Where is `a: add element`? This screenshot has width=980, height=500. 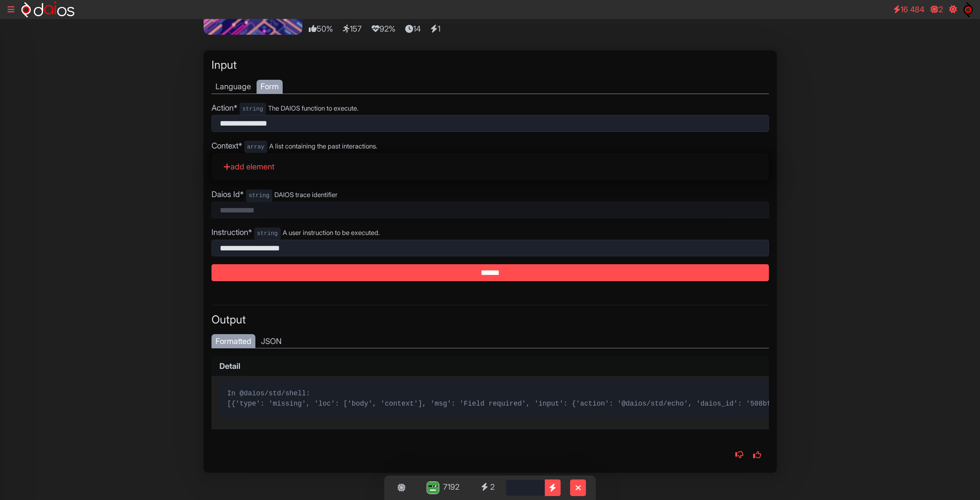 a: add element is located at coordinates (249, 167).